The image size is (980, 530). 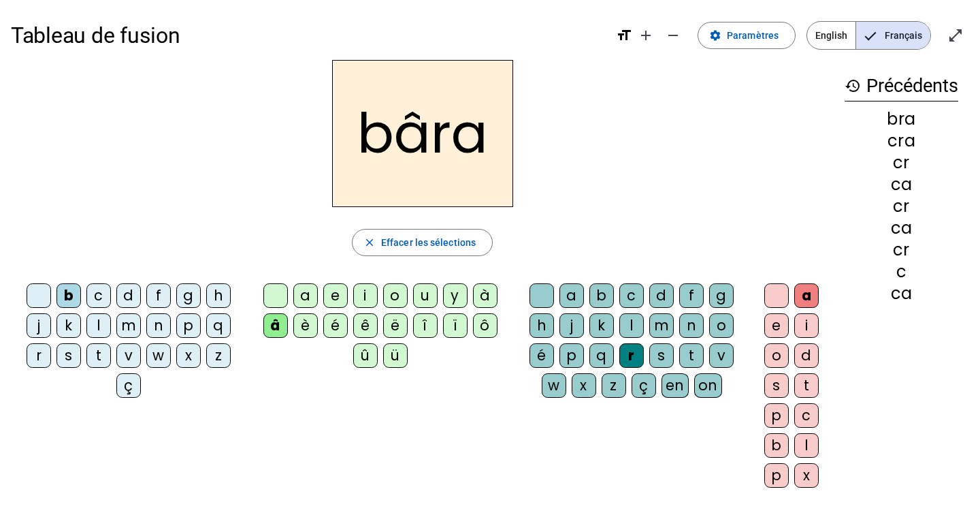 I want to click on div: î, so click(x=425, y=326).